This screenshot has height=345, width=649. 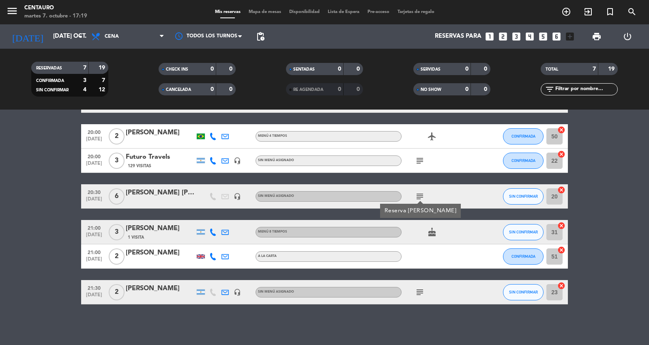 What do you see at coordinates (557, 37) in the screenshot?
I see `i: looks_6` at bounding box center [557, 37].